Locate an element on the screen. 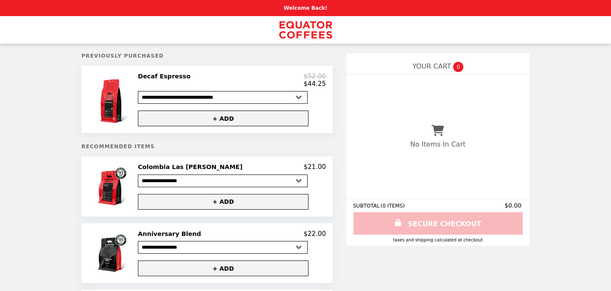 Image resolution: width=611 pixels, height=291 pixels. span: YOUR CART is located at coordinates (431, 66).